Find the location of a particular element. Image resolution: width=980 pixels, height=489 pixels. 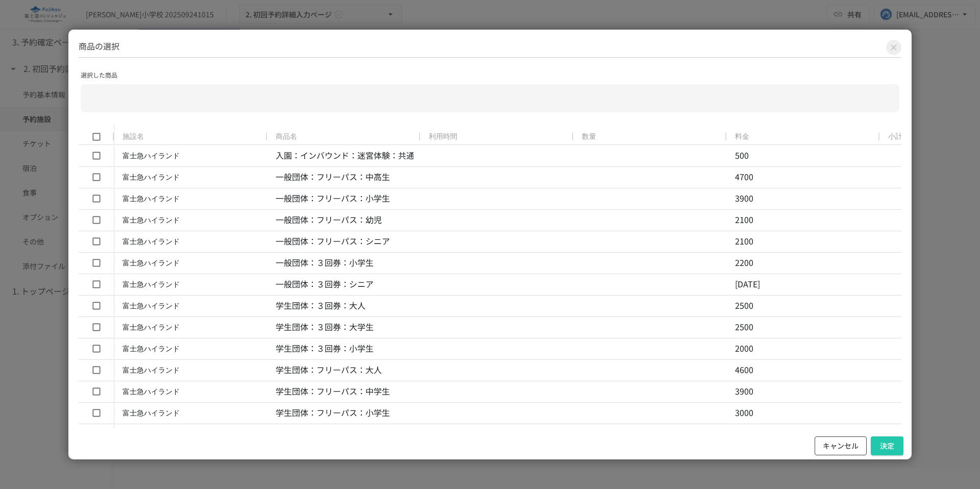

p: 学生団体：３回券：小学生 is located at coordinates (325, 349).